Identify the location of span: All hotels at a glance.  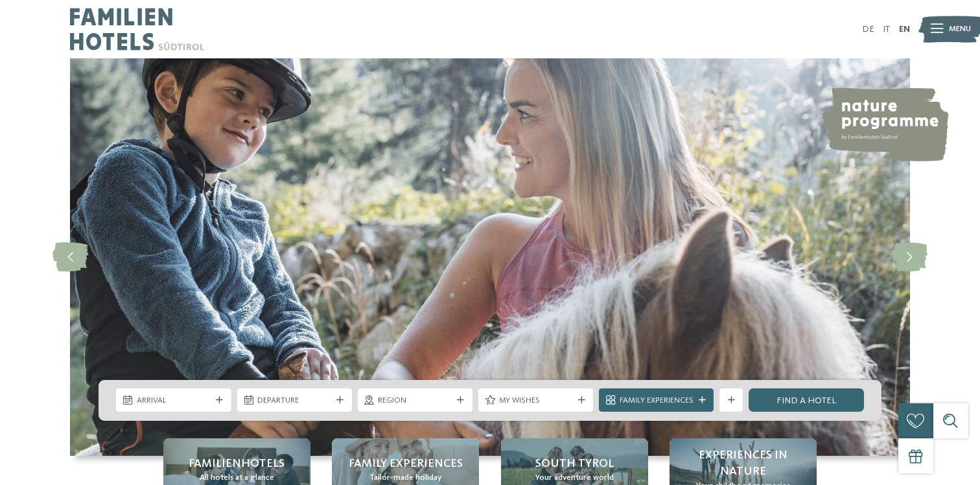
(237, 478).